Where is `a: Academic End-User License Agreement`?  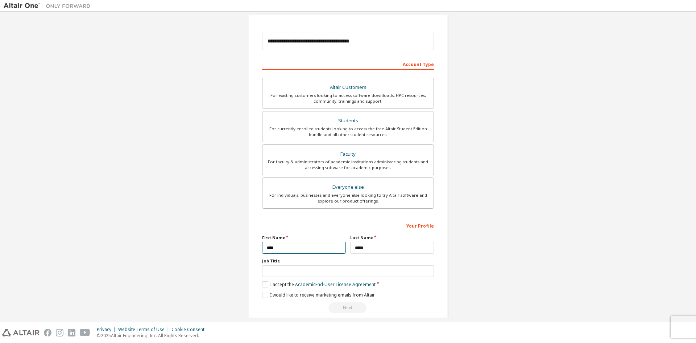 a: Academic End-User License Agreement is located at coordinates (335, 284).